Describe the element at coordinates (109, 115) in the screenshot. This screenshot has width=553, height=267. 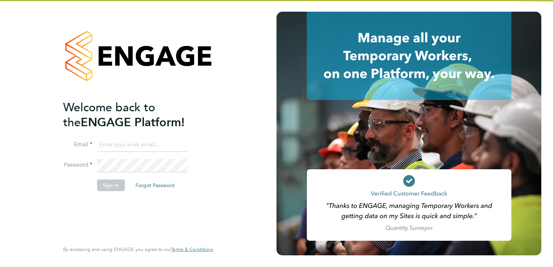
I see `span: Welcome back to the` at that location.